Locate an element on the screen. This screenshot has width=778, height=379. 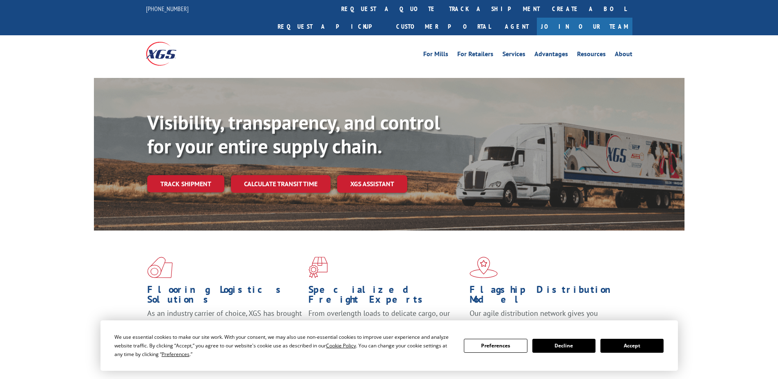
a: Calculate transit time is located at coordinates (280, 184).